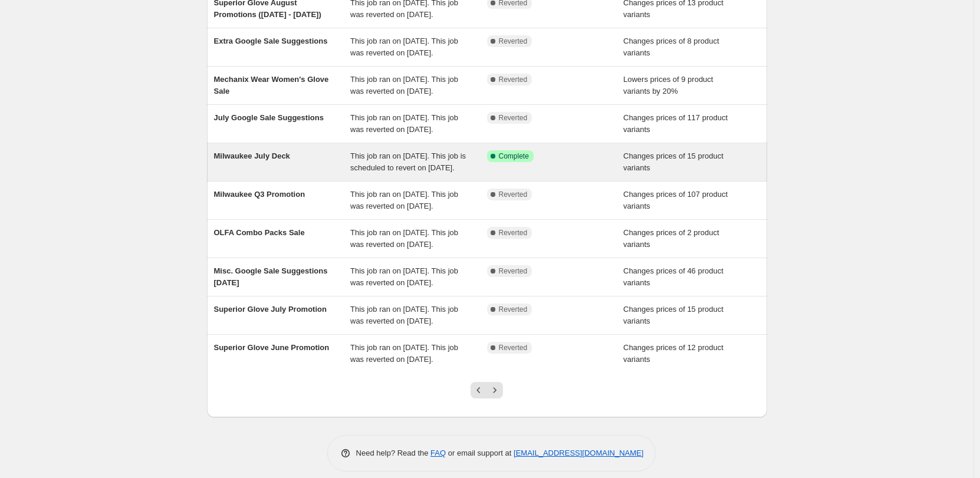  Describe the element at coordinates (438, 453) in the screenshot. I see `a: FAQ` at that location.